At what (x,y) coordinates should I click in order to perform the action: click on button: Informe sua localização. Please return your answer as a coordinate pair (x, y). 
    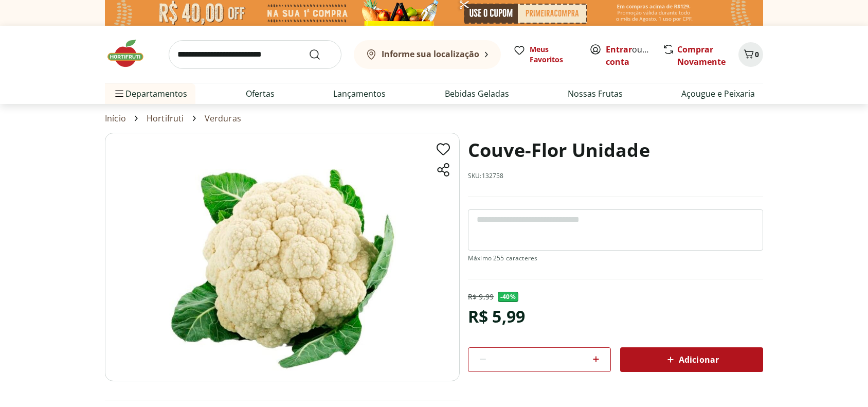
    Looking at the image, I should click on (427, 55).